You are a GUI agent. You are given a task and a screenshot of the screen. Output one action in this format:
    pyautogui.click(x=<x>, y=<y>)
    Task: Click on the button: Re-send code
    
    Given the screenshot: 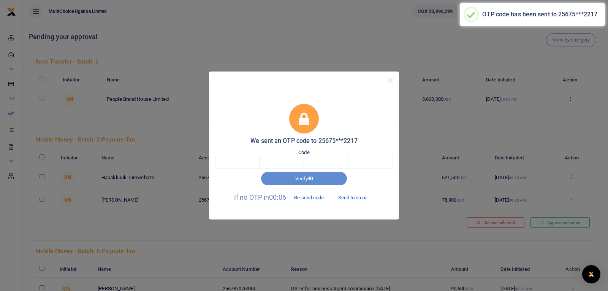 What is the action you would take?
    pyautogui.click(x=309, y=198)
    